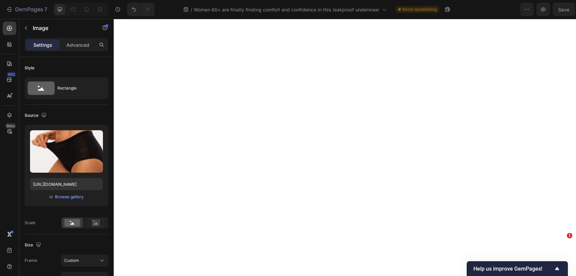  Describe the element at coordinates (517, 9) in the screenshot. I see `span: Save` at that location.